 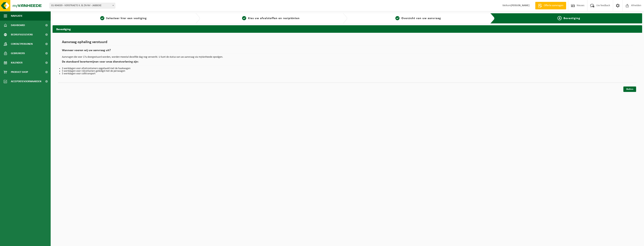 I want to click on a: 1Selecteer hier een vestiging, so click(x=124, y=18).